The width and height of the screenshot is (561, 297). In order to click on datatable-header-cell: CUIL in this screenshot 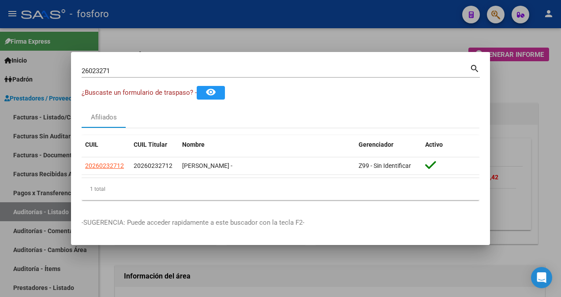, I will do `click(106, 145)`.